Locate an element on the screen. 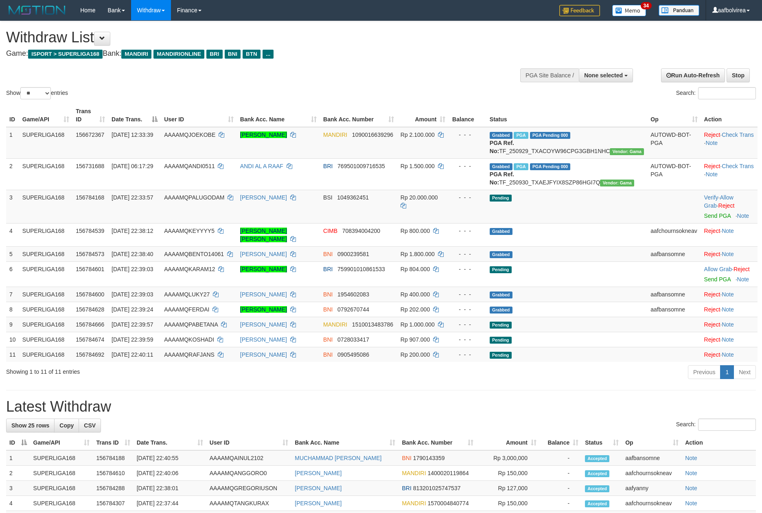 This screenshot has width=762, height=513. a: Send PGA is located at coordinates (717, 279).